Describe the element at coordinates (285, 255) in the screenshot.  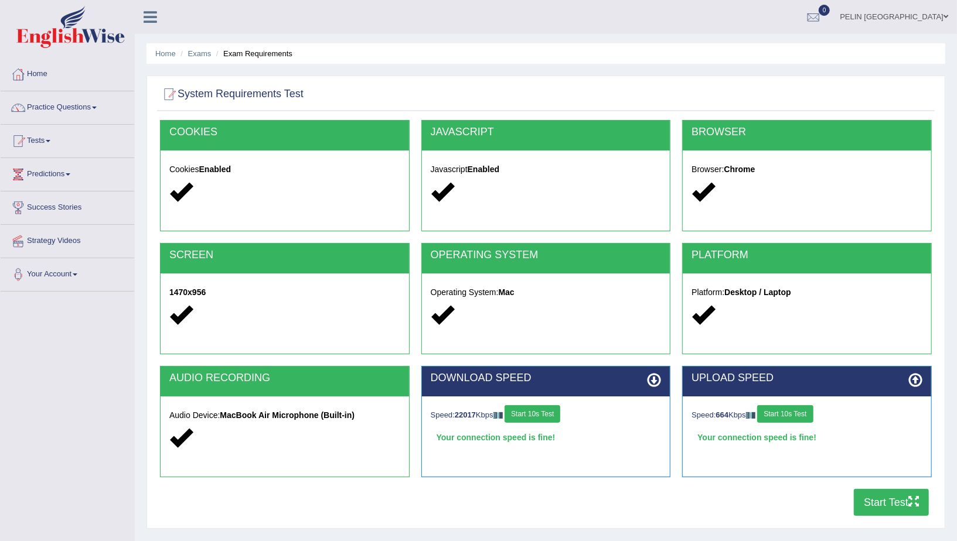
I see `h2: SCREEN` at that location.